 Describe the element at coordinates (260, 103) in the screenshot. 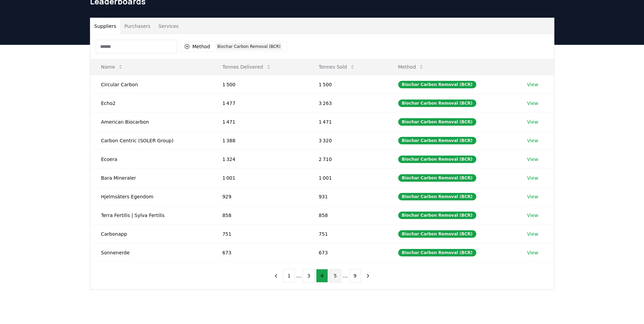

I see `td: 1 477` at that location.